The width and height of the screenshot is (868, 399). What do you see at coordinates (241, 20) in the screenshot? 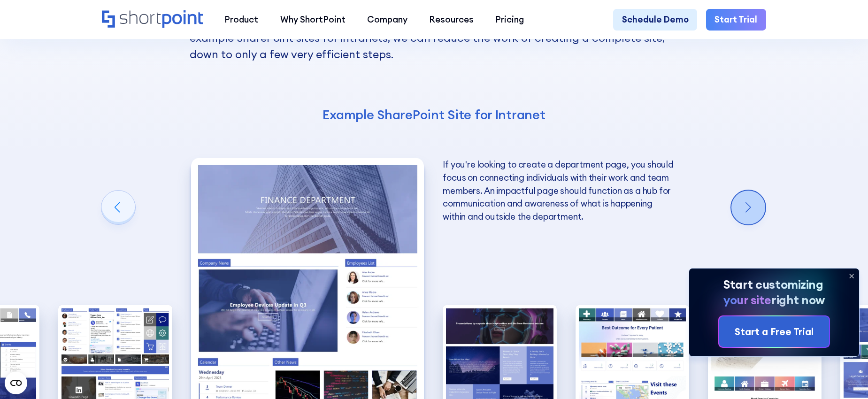
I see `a: Product` at bounding box center [241, 20].